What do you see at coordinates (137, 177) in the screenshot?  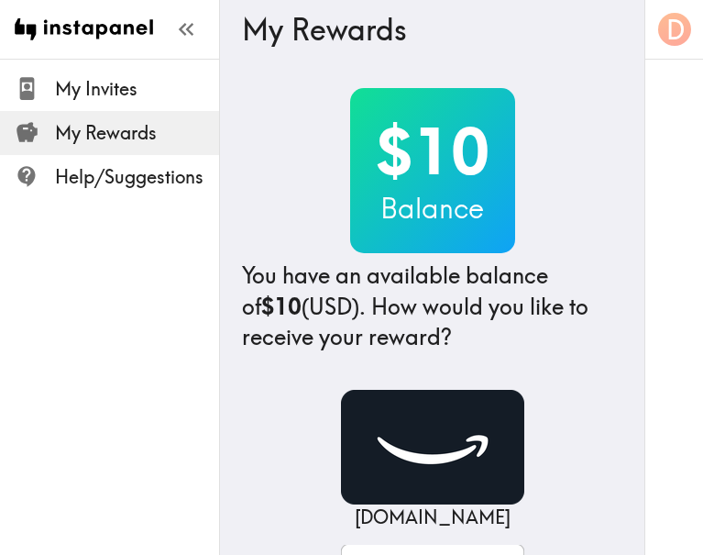 I see `span: Help/Suggestions` at bounding box center [137, 177].